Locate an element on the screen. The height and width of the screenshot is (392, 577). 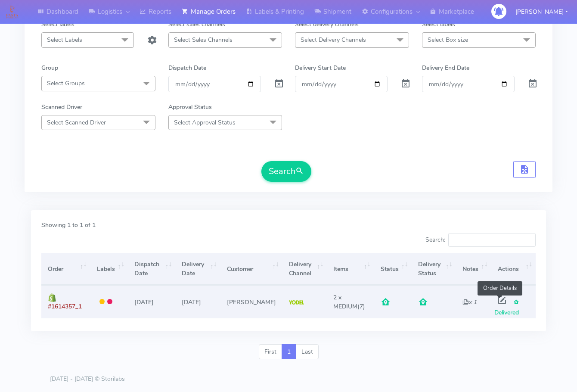
i: x 1 is located at coordinates (469, 302).